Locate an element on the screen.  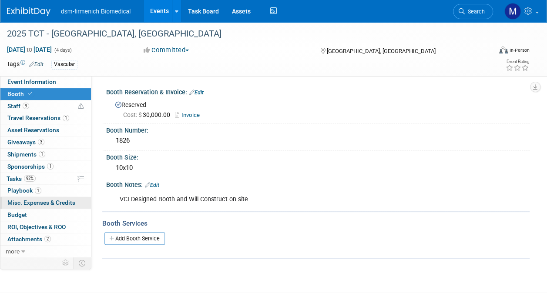
a: Travel Reservations1 is located at coordinates (46, 118).